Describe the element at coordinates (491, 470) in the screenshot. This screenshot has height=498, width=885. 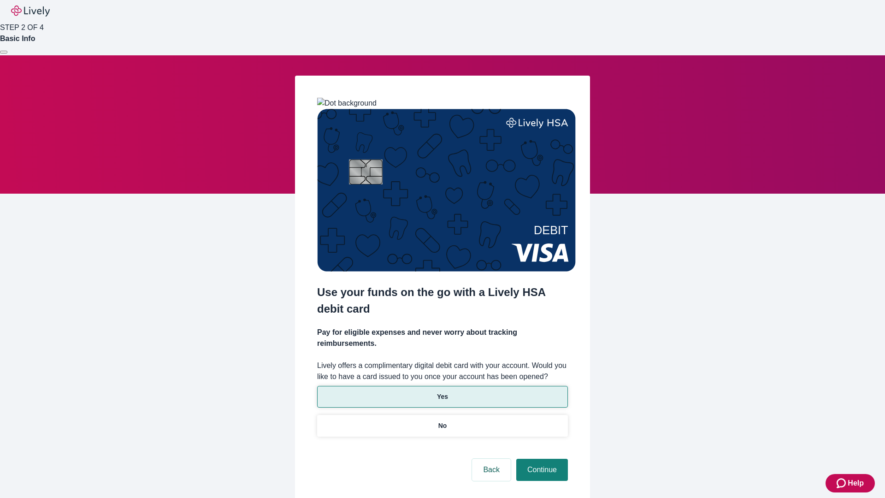
I see `button: Back` at that location.